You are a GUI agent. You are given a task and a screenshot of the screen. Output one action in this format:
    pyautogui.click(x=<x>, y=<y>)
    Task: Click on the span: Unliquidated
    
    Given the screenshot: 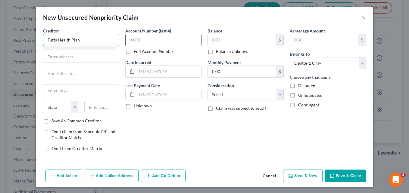 What is the action you would take?
    pyautogui.click(x=310, y=95)
    